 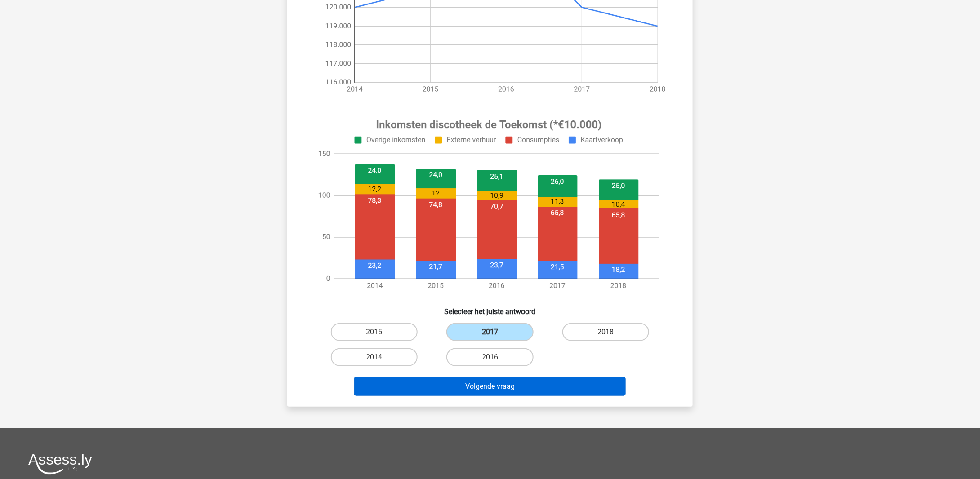 I want to click on label: 2015, so click(x=374, y=332).